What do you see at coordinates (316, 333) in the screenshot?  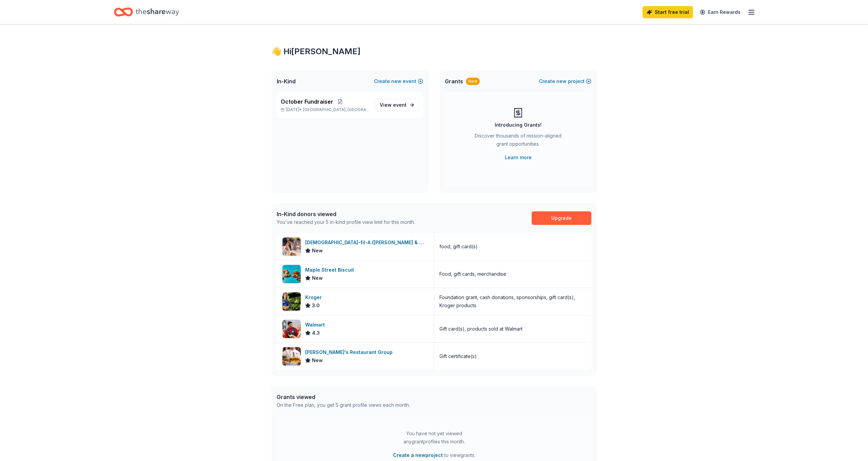 I see `span: 4.3` at bounding box center [316, 333].